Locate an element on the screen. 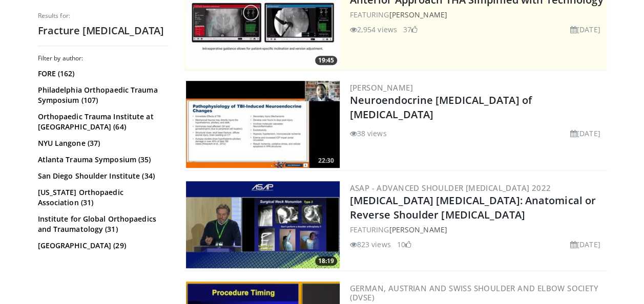 The width and height of the screenshot is (644, 304). li: 823 views is located at coordinates (370, 244).